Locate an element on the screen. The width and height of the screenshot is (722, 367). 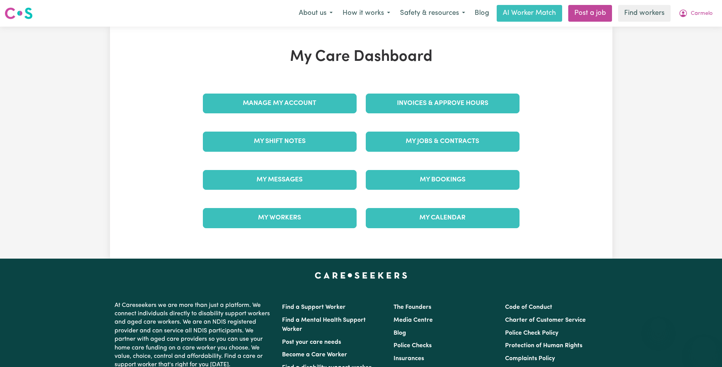
a: Code of Conduct is located at coordinates (529, 308).